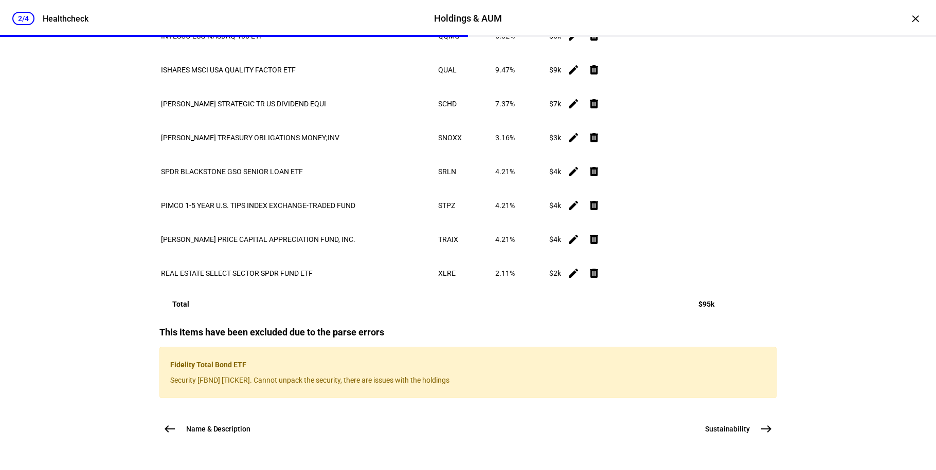 The height and width of the screenshot is (470, 936). I want to click on span: SRLN, so click(447, 172).